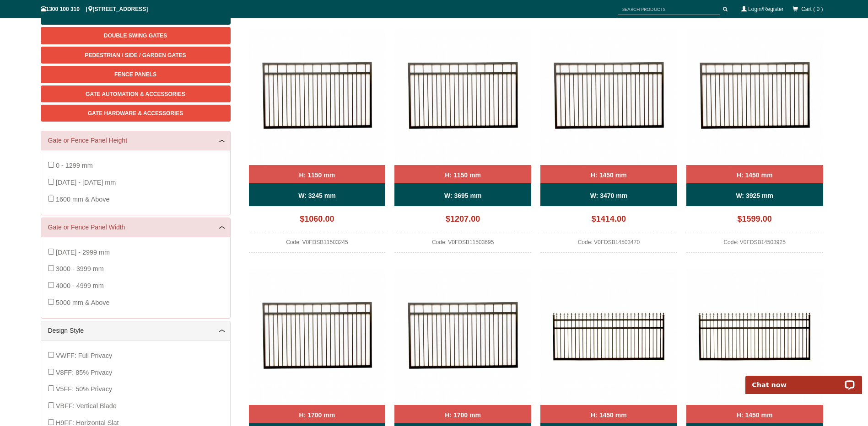  What do you see at coordinates (135, 330) in the screenshot?
I see `a: Design Style` at bounding box center [135, 330].